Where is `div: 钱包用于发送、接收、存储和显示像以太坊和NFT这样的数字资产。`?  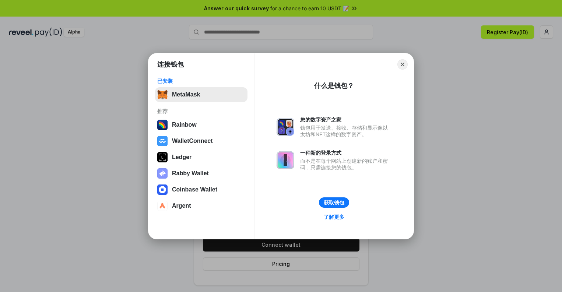
div: 钱包用于发送、接收、存储和显示像以太坊和NFT这样的数字资产。 is located at coordinates (346, 131).